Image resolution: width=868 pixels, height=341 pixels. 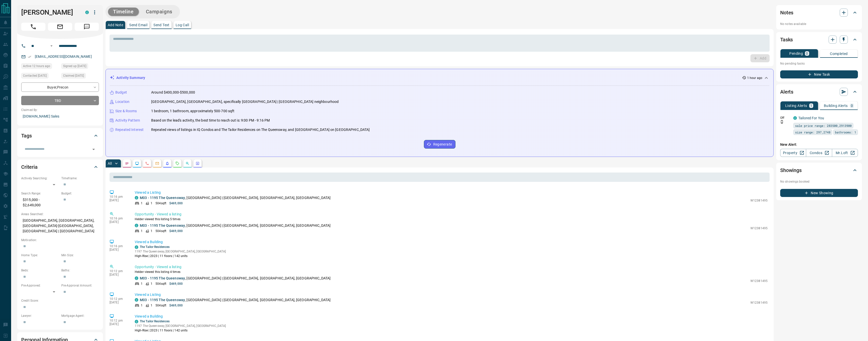 I want to click on svg: Opportunities, so click(x=187, y=163).